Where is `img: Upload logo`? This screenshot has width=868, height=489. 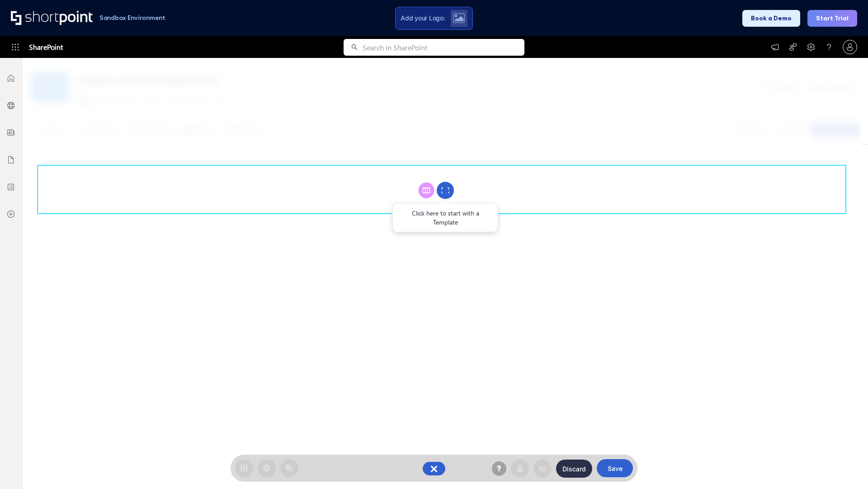 img: Upload logo is located at coordinates (459, 18).